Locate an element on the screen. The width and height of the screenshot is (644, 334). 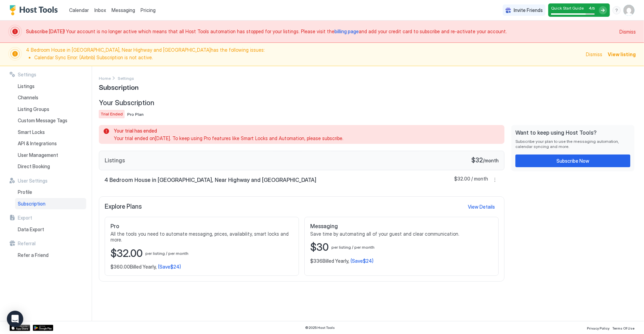
a: Direct Booking is located at coordinates (50, 167).